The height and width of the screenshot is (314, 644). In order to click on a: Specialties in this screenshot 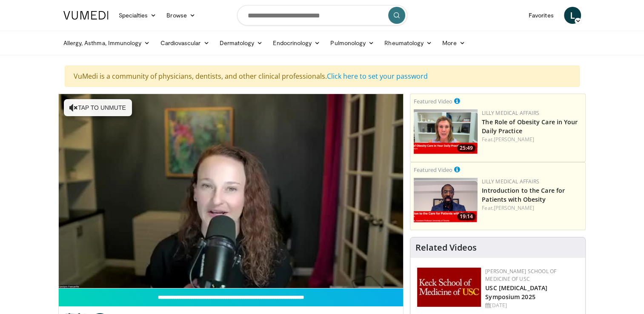, I will do `click(138, 15)`.